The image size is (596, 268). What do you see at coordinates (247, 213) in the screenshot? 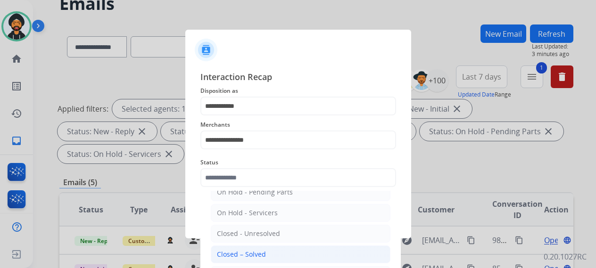
I see `div: On Hold - Servicers` at bounding box center [247, 213].